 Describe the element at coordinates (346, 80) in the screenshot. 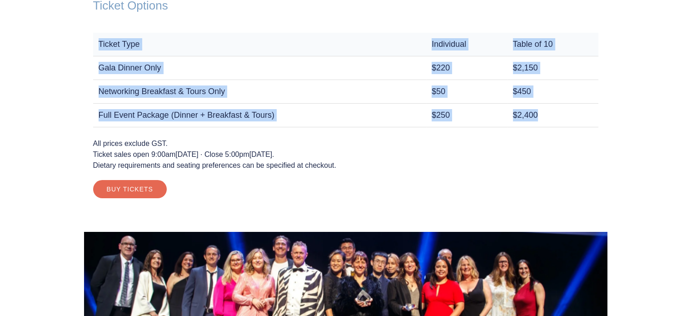

I see `table: Ticket options and pricing` at that location.